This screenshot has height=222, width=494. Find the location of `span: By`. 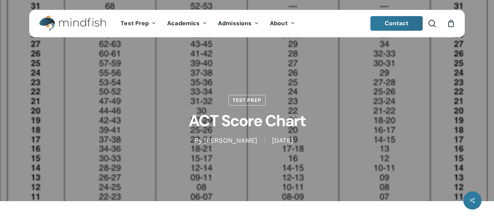

span: By is located at coordinates (198, 140).